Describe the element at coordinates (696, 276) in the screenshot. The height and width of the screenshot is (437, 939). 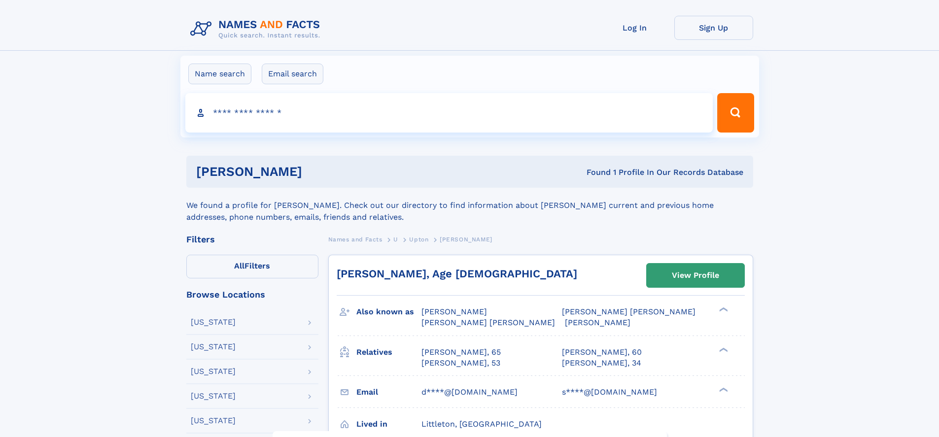
I see `div: View Profile` at that location.